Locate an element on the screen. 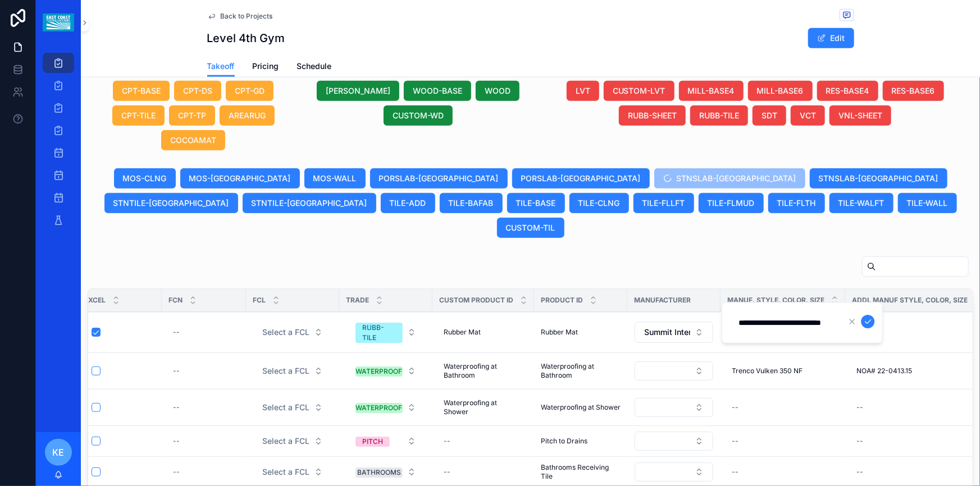 This screenshot has width=980, height=486. span: CPT-TILE is located at coordinates (138, 116).